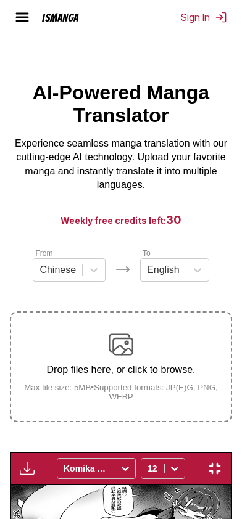 The image size is (242, 519). I want to click on a: IsManga, so click(69, 17).